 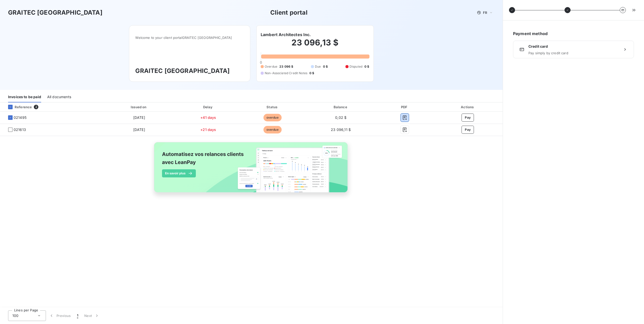 I want to click on div: Reference, so click(x=18, y=107).